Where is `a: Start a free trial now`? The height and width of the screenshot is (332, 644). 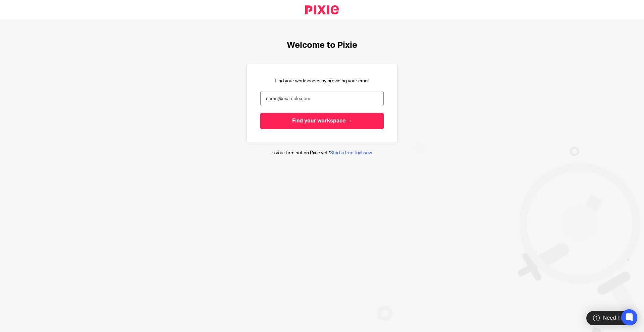
a: Start a free trial now is located at coordinates (351, 153).